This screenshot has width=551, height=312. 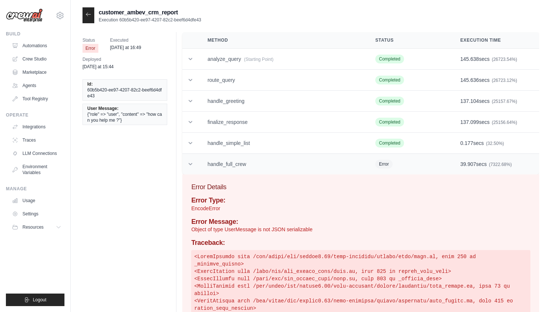 What do you see at coordinates (470, 80) in the screenshot?
I see `span: 145.636` at bounding box center [470, 80].